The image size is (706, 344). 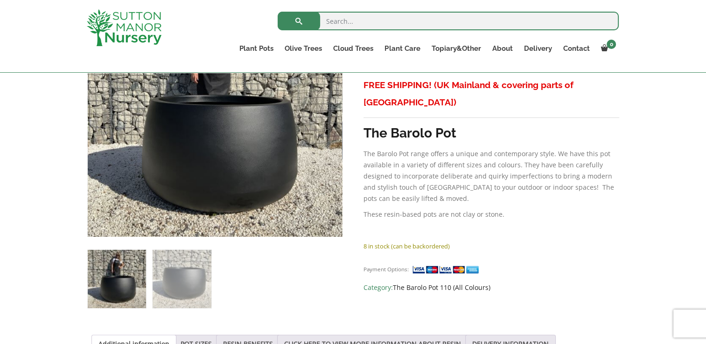 What do you see at coordinates (410, 133) in the screenshot?
I see `strong: The Barolo Pot` at bounding box center [410, 133].